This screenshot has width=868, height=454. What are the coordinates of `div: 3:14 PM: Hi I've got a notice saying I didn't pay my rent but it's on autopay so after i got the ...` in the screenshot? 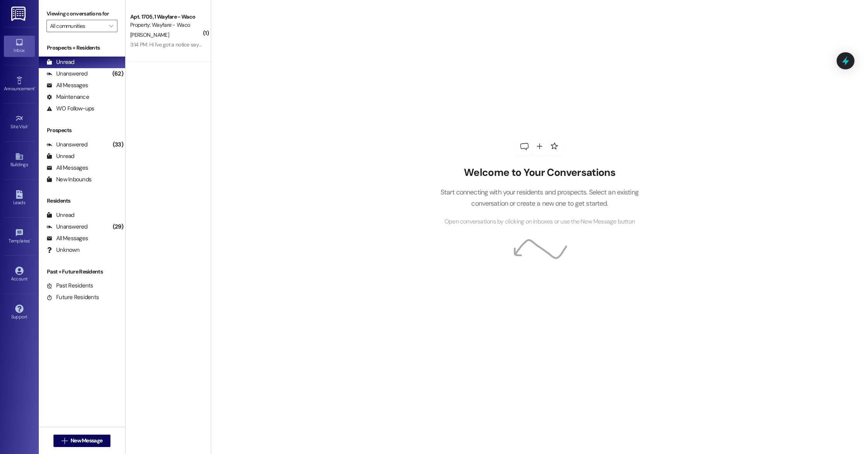 It's located at (358, 45).